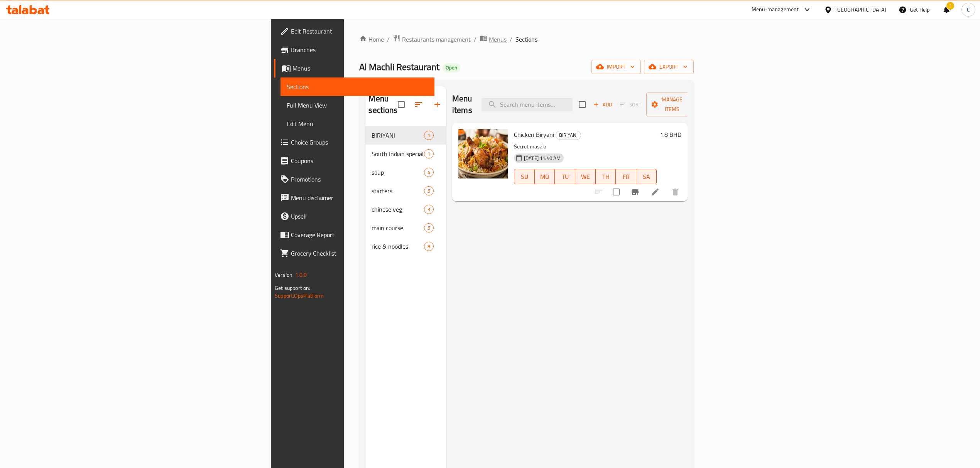 Image resolution: width=980 pixels, height=468 pixels. Describe the element at coordinates (429, 173) in the screenshot. I see `span: 4` at that location.